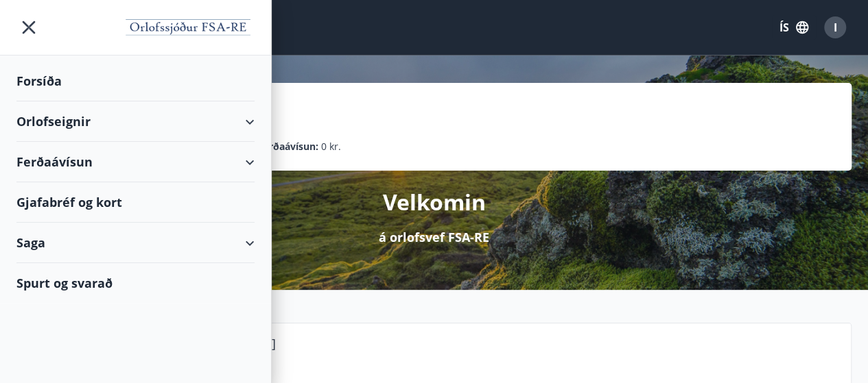 This screenshot has height=383, width=868. Describe the element at coordinates (29, 27) in the screenshot. I see `button: menu` at that location.